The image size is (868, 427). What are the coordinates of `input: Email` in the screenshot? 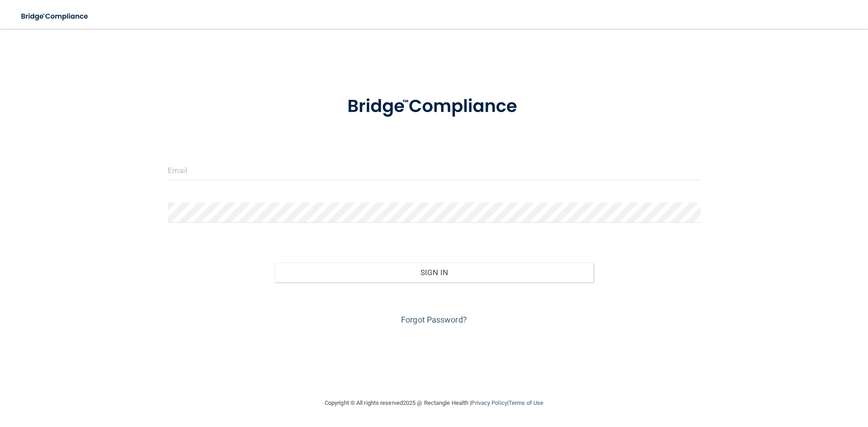 It's located at (434, 170).